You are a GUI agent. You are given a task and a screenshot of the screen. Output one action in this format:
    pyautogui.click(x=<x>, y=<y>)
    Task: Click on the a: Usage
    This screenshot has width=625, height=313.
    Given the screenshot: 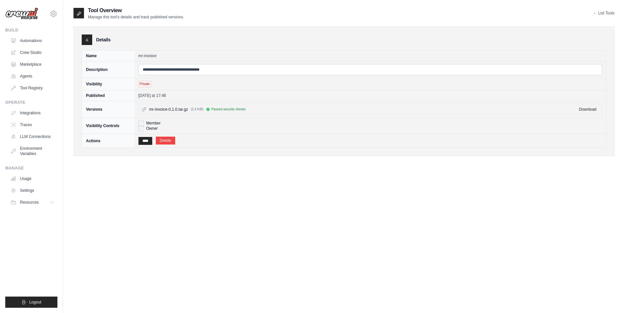 What is the action you would take?
    pyautogui.click(x=32, y=178)
    